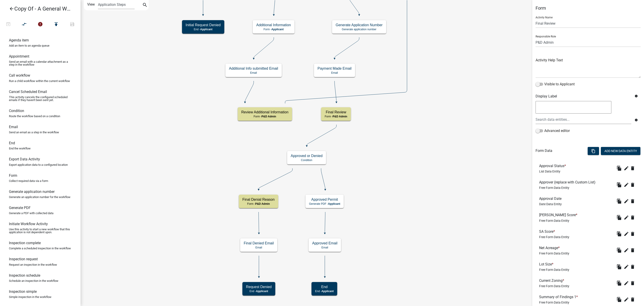 This screenshot has width=644, height=306. What do you see at coordinates (20, 149) in the screenshot?
I see `p: End the workflow` at bounding box center [20, 149].